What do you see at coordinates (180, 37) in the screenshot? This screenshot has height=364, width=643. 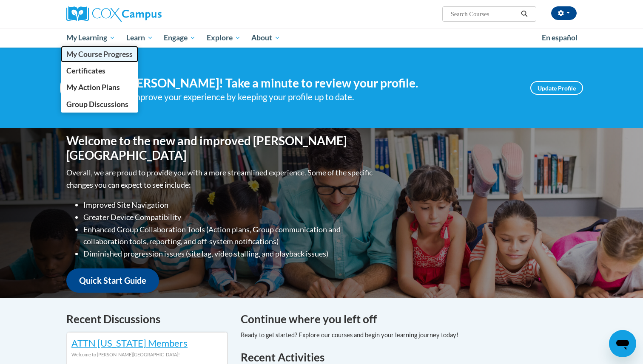 I see `span: Engage` at bounding box center [180, 37].